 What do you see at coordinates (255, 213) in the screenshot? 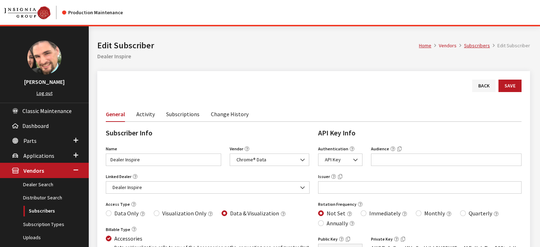
I see `label: Data & Visualization` at bounding box center [255, 213].